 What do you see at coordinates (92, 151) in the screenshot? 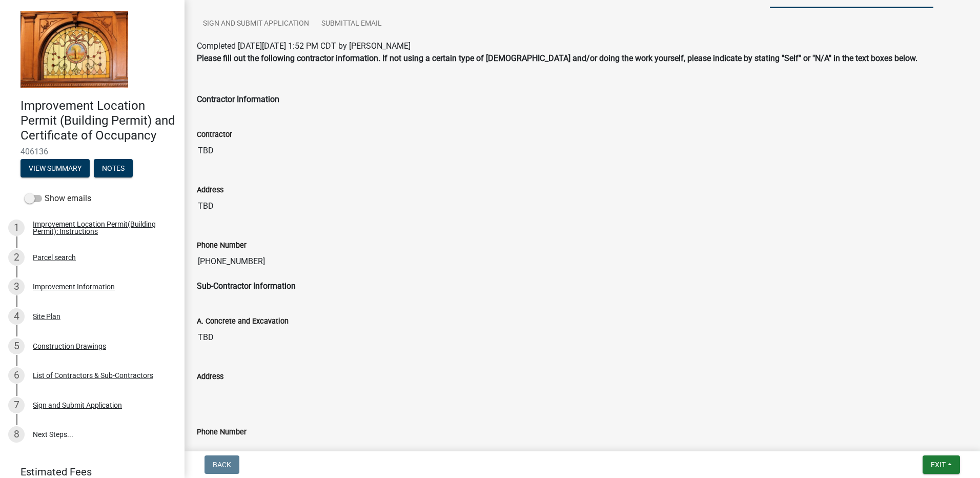
I see `span: 406136` at bounding box center [92, 151].